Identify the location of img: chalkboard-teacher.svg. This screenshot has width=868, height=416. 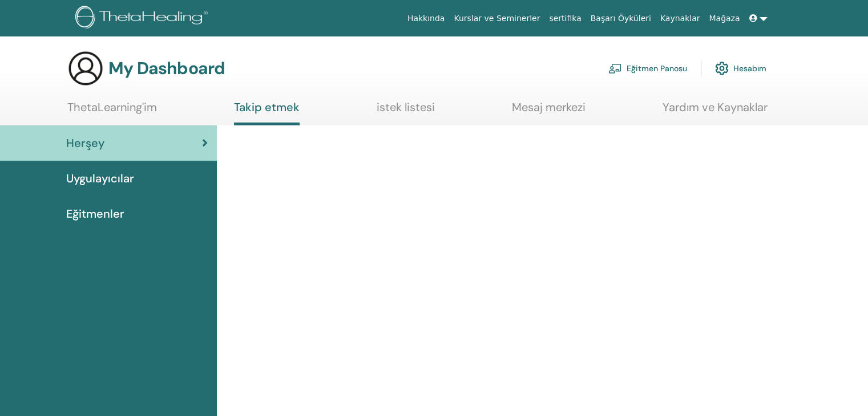
(615, 68).